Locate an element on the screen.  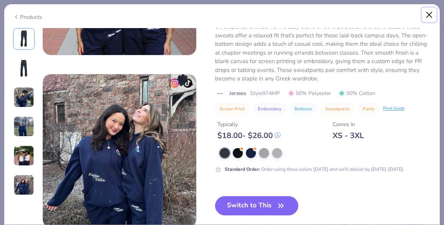
div: Print Guide is located at coordinates (393, 109).